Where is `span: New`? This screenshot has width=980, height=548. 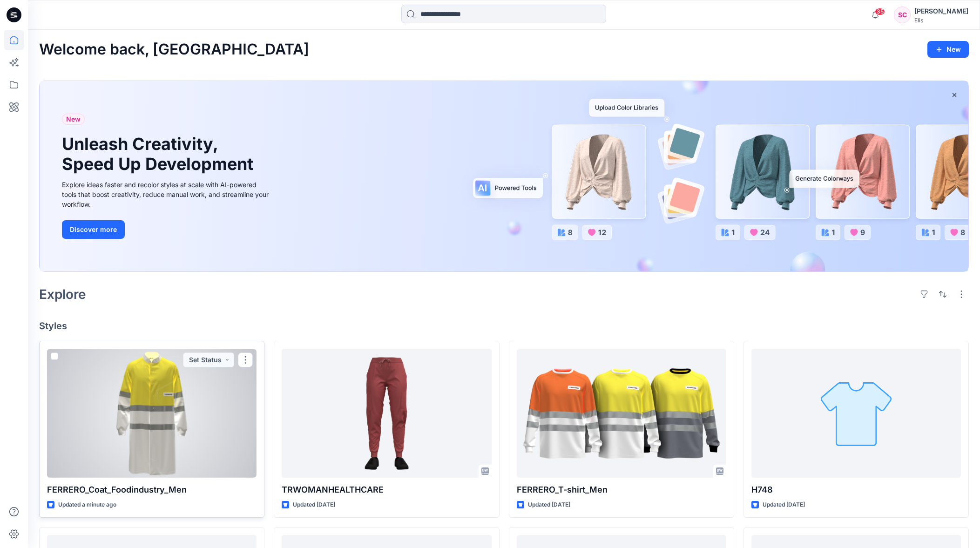
span: New is located at coordinates (73, 119).